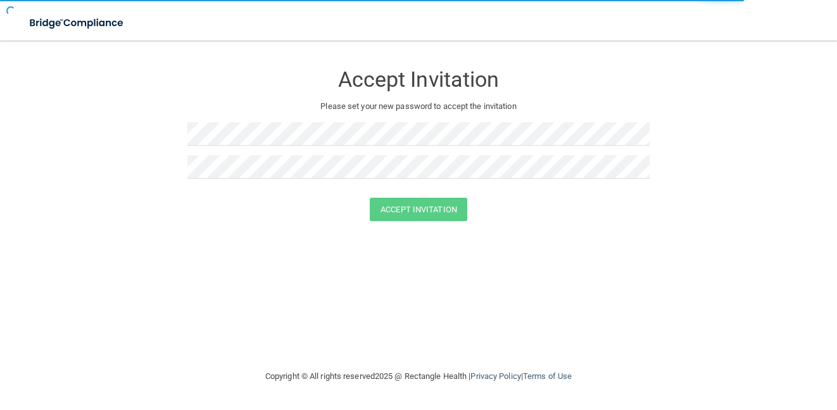  I want to click on button: Accept Invitation, so click(418, 209).